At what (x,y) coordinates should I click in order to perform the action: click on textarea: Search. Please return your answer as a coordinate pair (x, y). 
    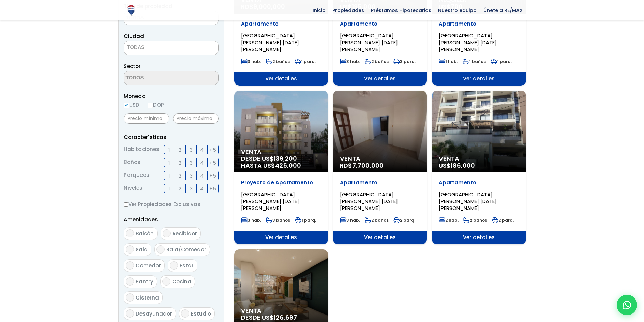
    Looking at the image, I should click on (157, 78).